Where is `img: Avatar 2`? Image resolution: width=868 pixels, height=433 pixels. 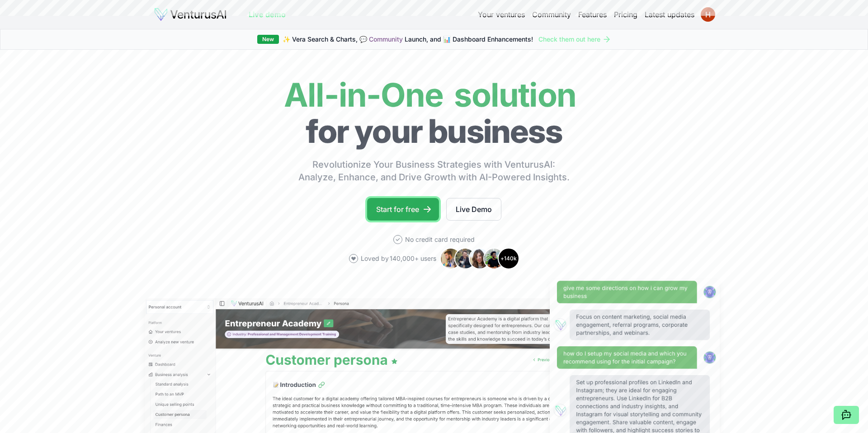
img: Avatar 2 is located at coordinates (465, 259).